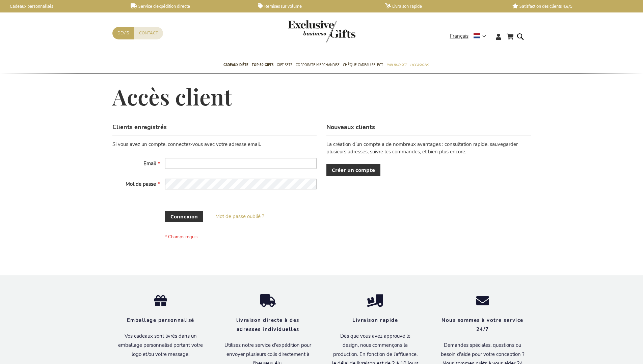  I want to click on a: Corporate Merchandise, so click(318, 65).